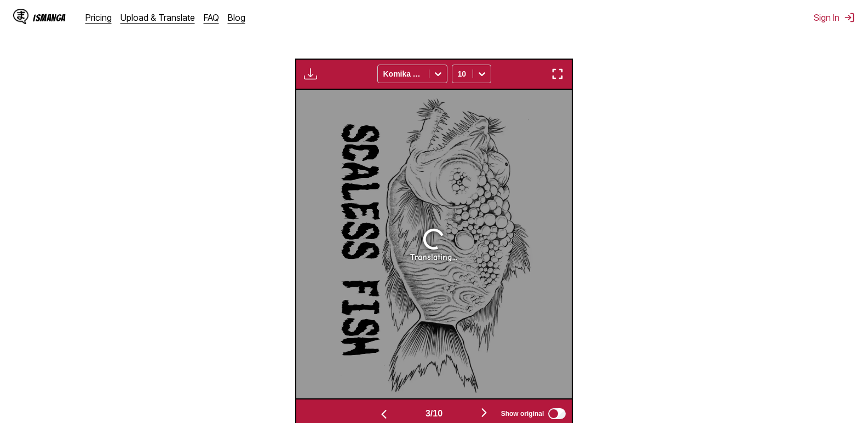 The image size is (868, 423). I want to click on button: Sign In, so click(834, 18).